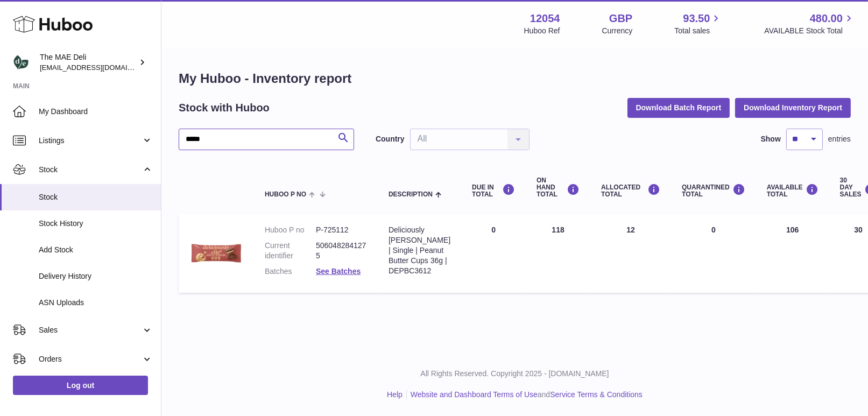 The height and width of the screenshot is (416, 868). What do you see at coordinates (617, 31) in the screenshot?
I see `div: Currency` at bounding box center [617, 31].